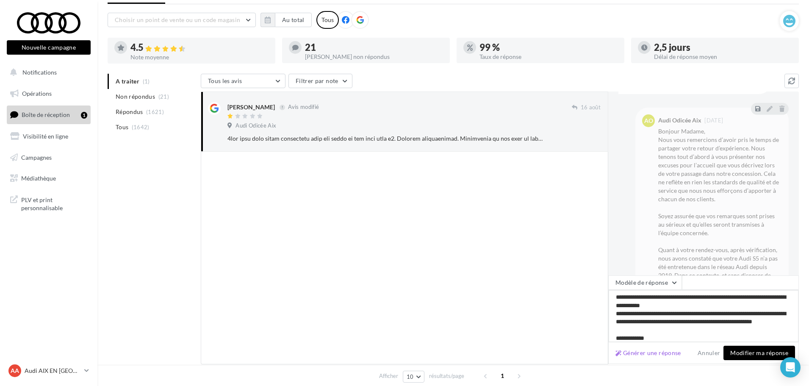 The height and width of the screenshot is (386, 809). Describe the element at coordinates (47, 72) in the screenshot. I see `button: Notifications` at that location.